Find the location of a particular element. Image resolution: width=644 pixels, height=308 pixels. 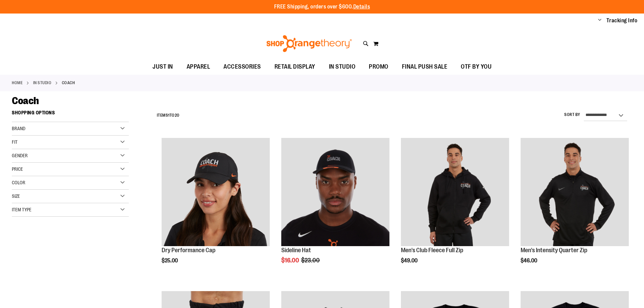

a: ACCESSORIES is located at coordinates (242, 67).